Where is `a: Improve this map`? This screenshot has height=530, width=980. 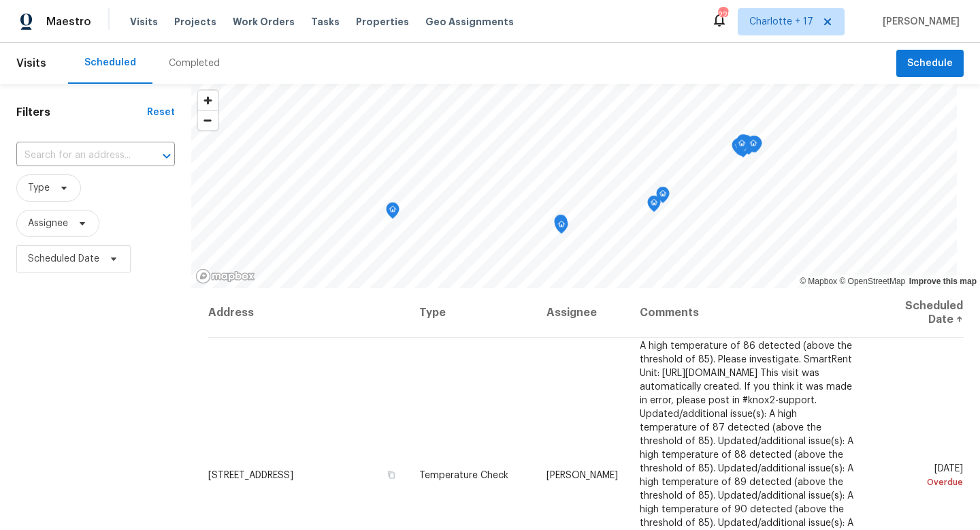
a: Improve this map is located at coordinates (943, 281).